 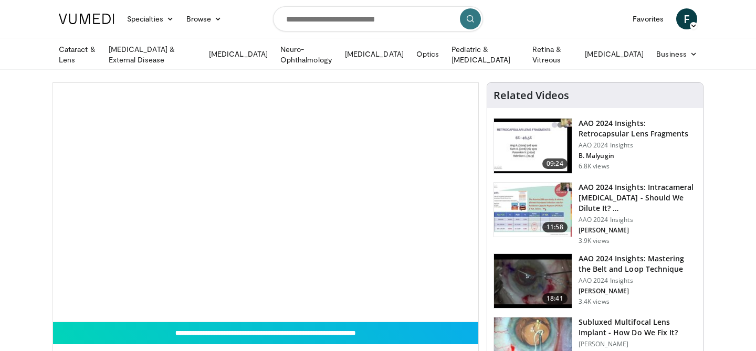 What do you see at coordinates (532, 96) in the screenshot?
I see `h4: Related Videos` at bounding box center [532, 96].